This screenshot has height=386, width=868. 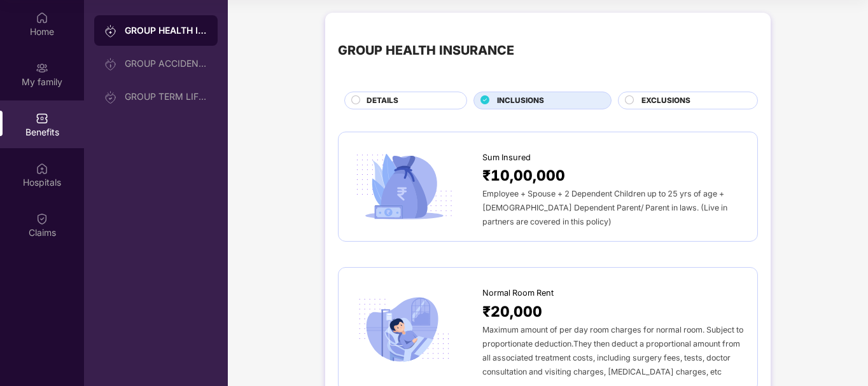 I want to click on span: INCLUSIONS, so click(x=521, y=100).